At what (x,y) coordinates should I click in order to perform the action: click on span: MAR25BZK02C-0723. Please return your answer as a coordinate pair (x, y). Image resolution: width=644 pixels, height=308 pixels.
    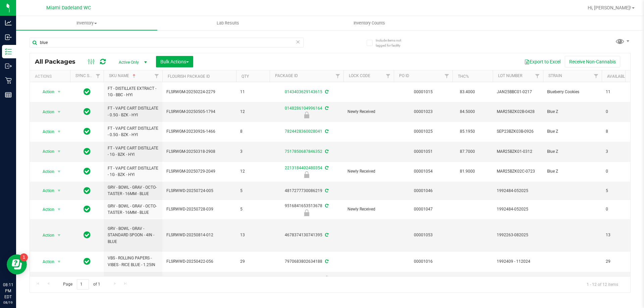
    Looking at the image, I should click on (518, 172).